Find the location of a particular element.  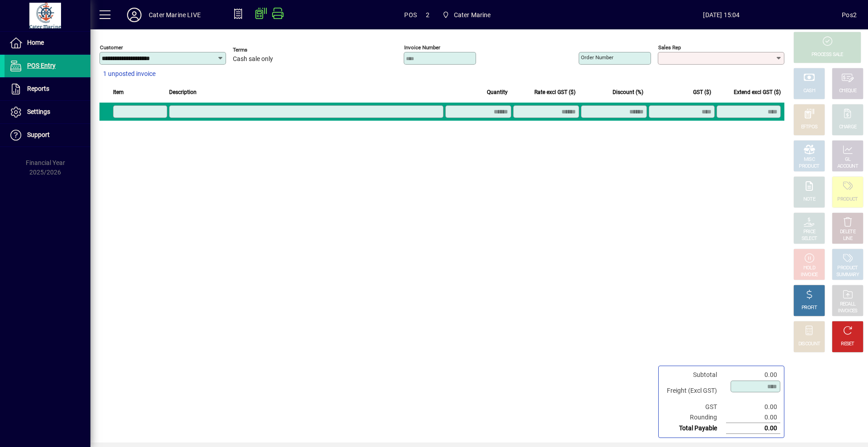

span: Cash sale only is located at coordinates (253, 60).